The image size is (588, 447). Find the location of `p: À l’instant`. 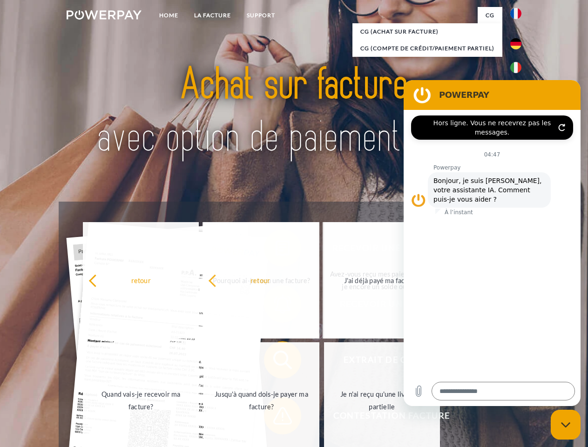

p: À l’instant is located at coordinates (55, 132).